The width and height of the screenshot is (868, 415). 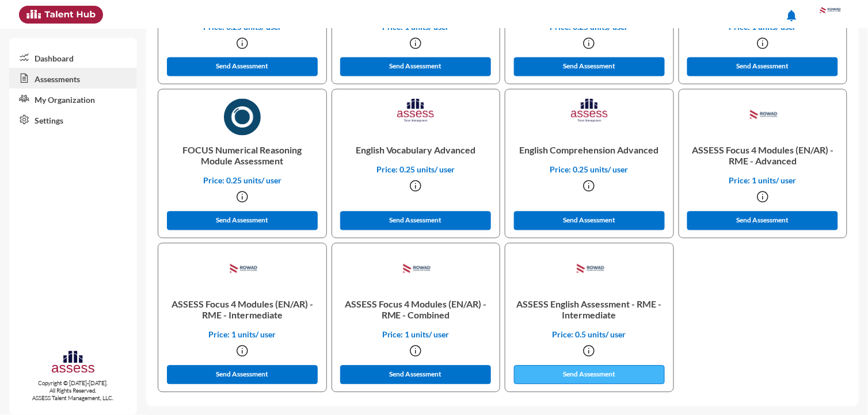 I want to click on mat-icon: notifications, so click(x=792, y=15).